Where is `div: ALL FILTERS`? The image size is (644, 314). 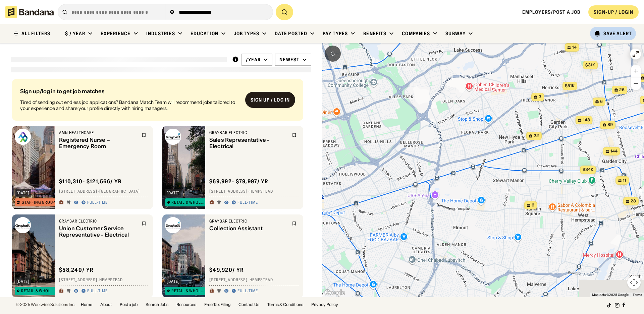
div: ALL FILTERS is located at coordinates (36, 34).